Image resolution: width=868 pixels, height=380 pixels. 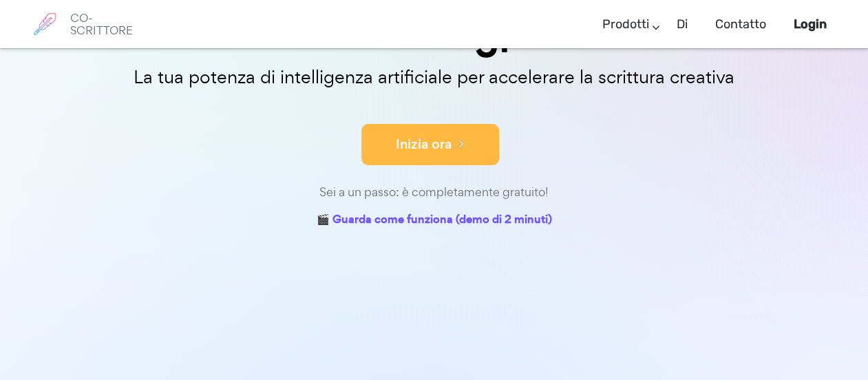 I want to click on font: La tua potenza di intelligenza artificiale per accelerare la scrittura creativa, so click(x=433, y=76).